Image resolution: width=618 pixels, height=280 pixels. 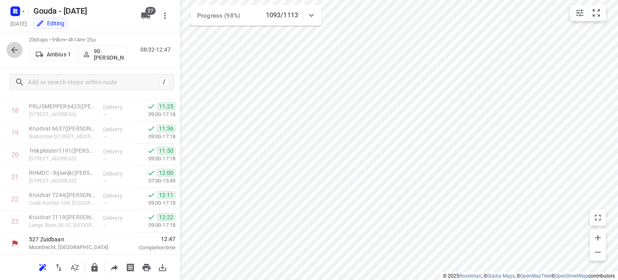 What do you see at coordinates (166, 128) in the screenshot?
I see `span: 11:36` at bounding box center [166, 128].